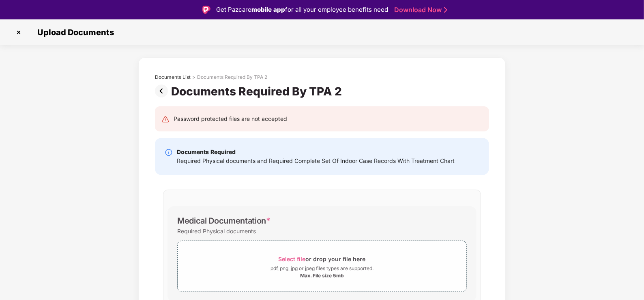  What do you see at coordinates (163, 91) in the screenshot?
I see `img: svg+xml;base64,PHN2ZyBpZD0iUHJldi0zMngzMiIgeG1sbnM9Imh0dHA6Ly93d3cudzMub3JnLzIwMDAvc3ZnIiB3aWR0aD...` at bounding box center [163, 91].